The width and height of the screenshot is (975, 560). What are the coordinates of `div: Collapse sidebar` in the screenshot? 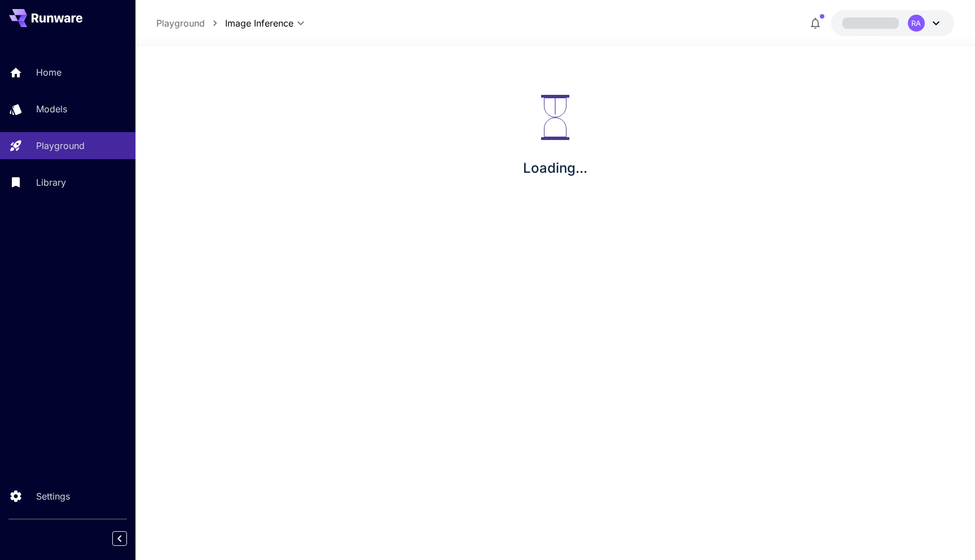 It's located at (128, 538).